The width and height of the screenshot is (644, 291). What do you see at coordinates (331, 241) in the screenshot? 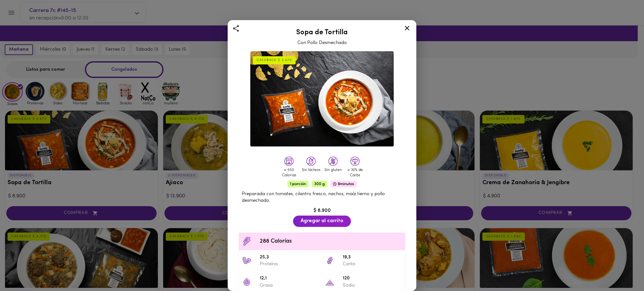
I see `span: 288 Calorías` at bounding box center [331, 241].